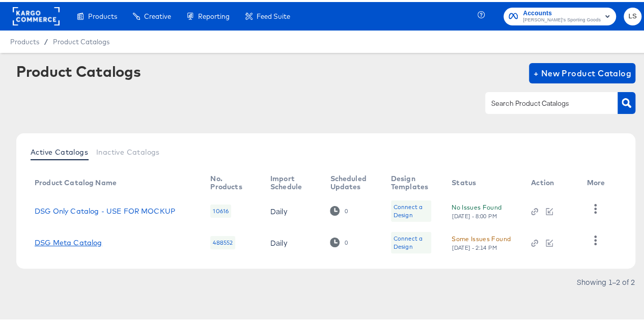  What do you see at coordinates (551, 181) in the screenshot?
I see `th: Action` at bounding box center [551, 181].